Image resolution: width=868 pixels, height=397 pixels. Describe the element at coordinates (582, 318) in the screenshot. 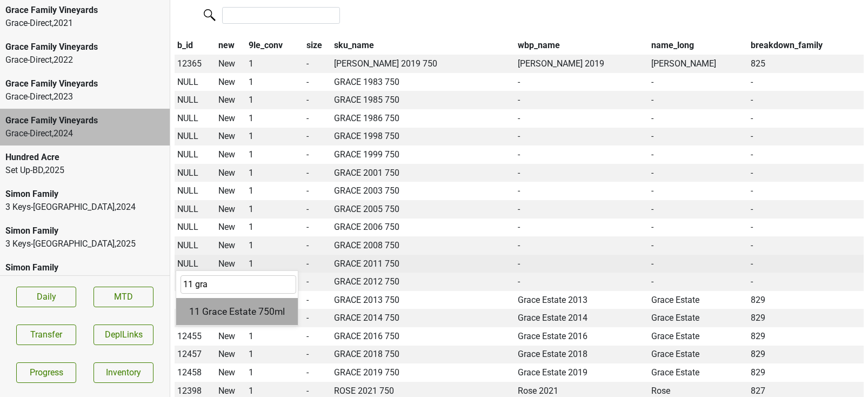

I see `td: Grace Estate 2014` at that location.